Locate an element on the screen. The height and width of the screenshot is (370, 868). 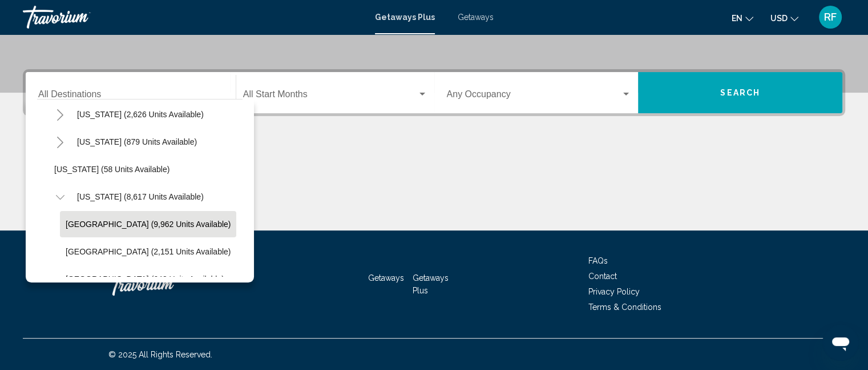
a: Privacy Policy is located at coordinates (614, 292).